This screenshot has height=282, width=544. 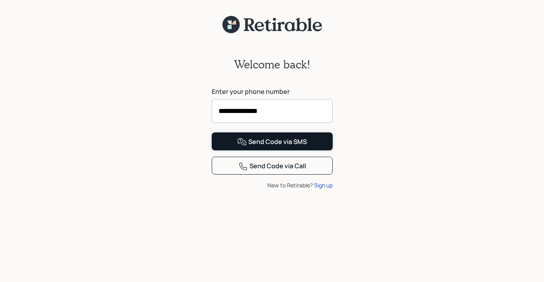 I want to click on button: Send Code via Call, so click(x=272, y=165).